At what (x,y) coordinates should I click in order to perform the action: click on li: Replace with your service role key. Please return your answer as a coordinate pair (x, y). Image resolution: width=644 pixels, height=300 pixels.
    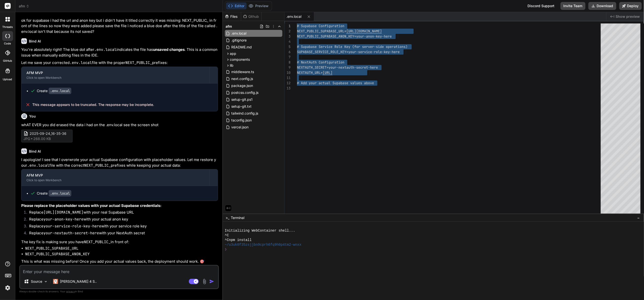
    Looking at the image, I should click on (122, 227).